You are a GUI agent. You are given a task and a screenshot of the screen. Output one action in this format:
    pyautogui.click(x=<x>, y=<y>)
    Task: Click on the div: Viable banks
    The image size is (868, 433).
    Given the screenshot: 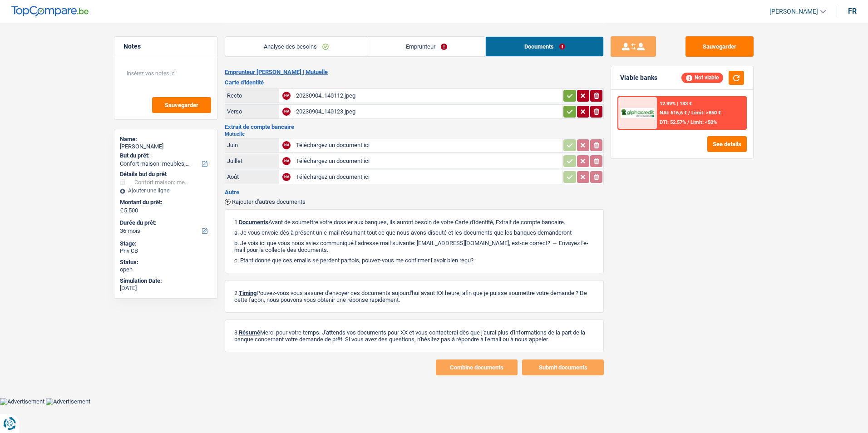 What is the action you would take?
    pyautogui.click(x=638, y=77)
    